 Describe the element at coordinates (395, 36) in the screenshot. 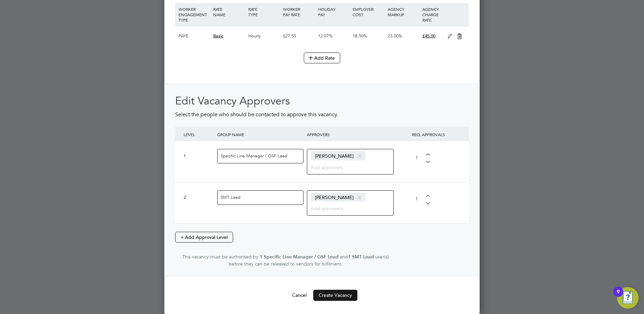

I see `span: 23.00%` at that location.